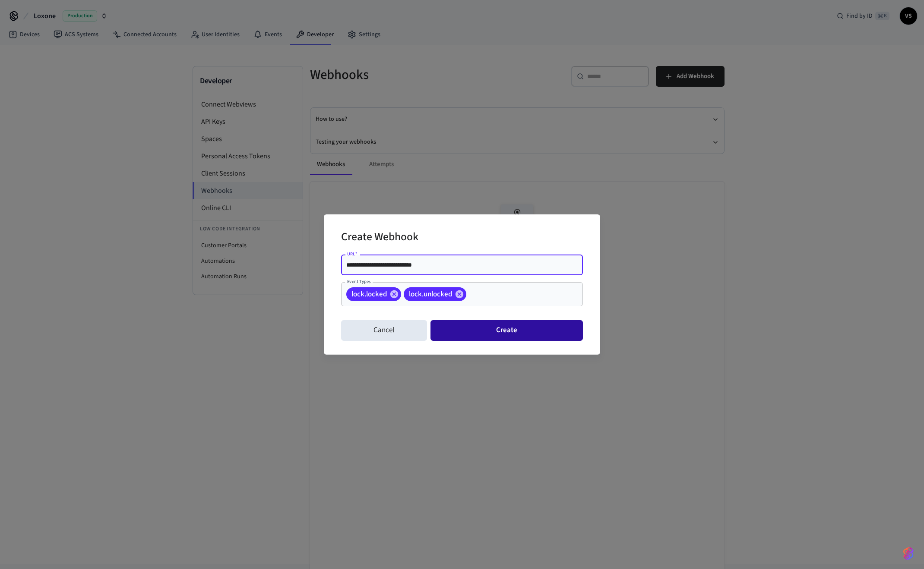 This screenshot has width=924, height=569. Describe the element at coordinates (369, 294) in the screenshot. I see `span: lock.locked` at that location.